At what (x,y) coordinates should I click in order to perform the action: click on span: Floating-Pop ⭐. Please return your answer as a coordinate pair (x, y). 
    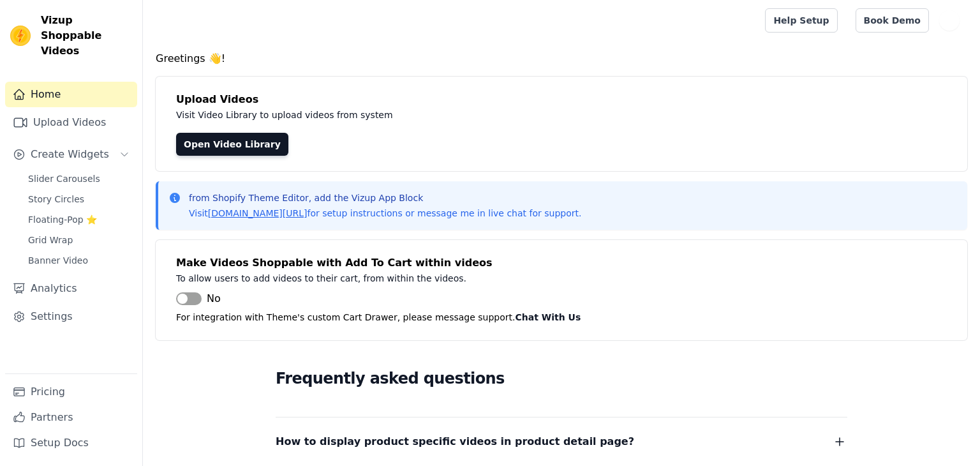
    Looking at the image, I should click on (63, 220).